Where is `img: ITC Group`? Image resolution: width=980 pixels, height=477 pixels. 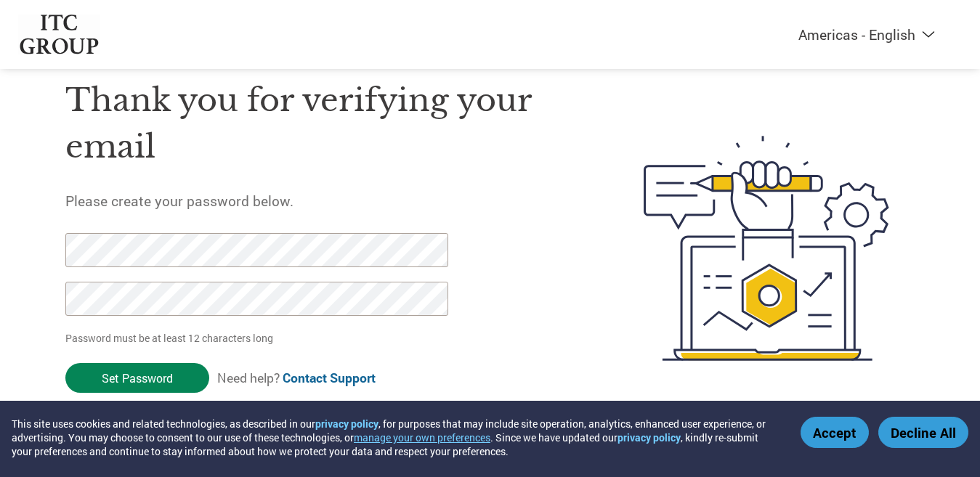
img: ITC Group is located at coordinates (59, 34).